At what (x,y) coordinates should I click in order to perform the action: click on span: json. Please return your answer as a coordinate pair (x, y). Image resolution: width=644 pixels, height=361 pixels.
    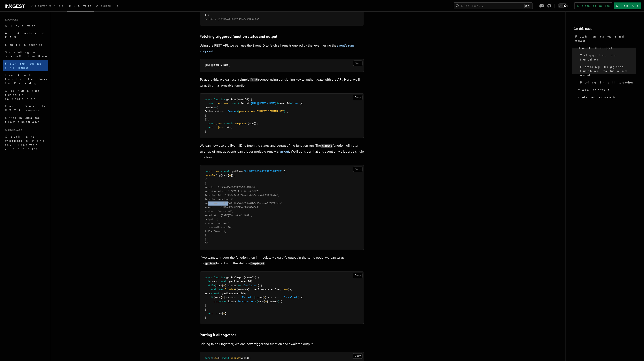
    Looking at the image, I should click on (219, 124).